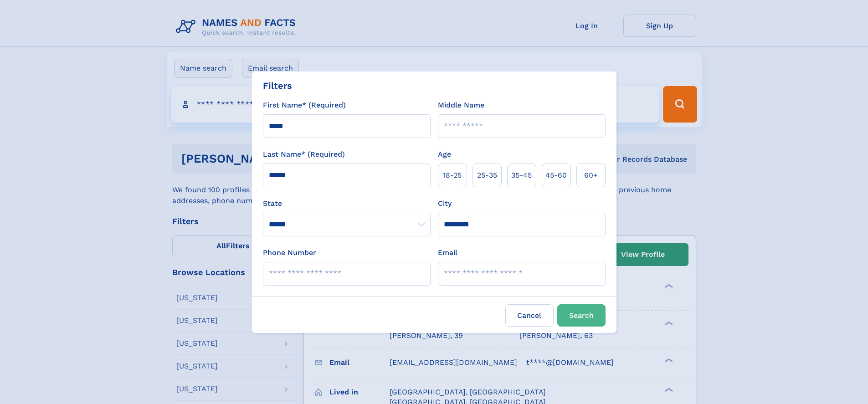  What do you see at coordinates (530, 315) in the screenshot?
I see `label: Cancel` at bounding box center [530, 315].